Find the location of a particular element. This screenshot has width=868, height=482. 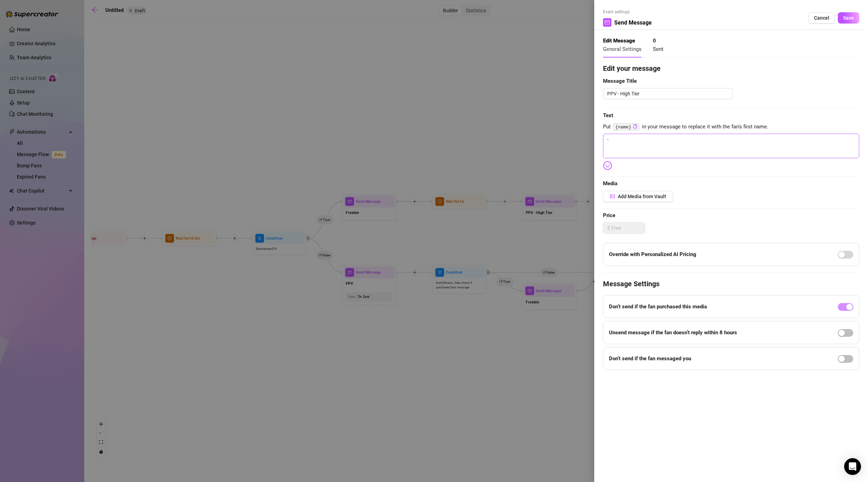

span: Put in your message to replace it with the fan's first name. is located at coordinates (731, 127).